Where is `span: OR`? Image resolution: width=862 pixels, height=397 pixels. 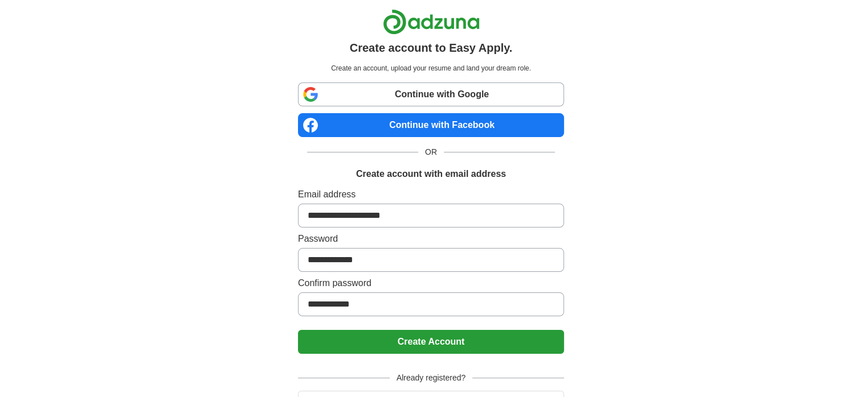
span: OR is located at coordinates (430, 152).